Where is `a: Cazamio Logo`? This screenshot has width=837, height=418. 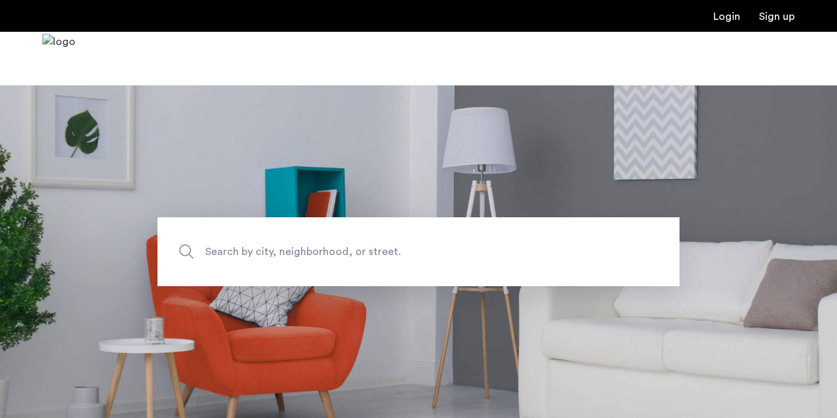 a: Cazamio Logo is located at coordinates (59, 58).